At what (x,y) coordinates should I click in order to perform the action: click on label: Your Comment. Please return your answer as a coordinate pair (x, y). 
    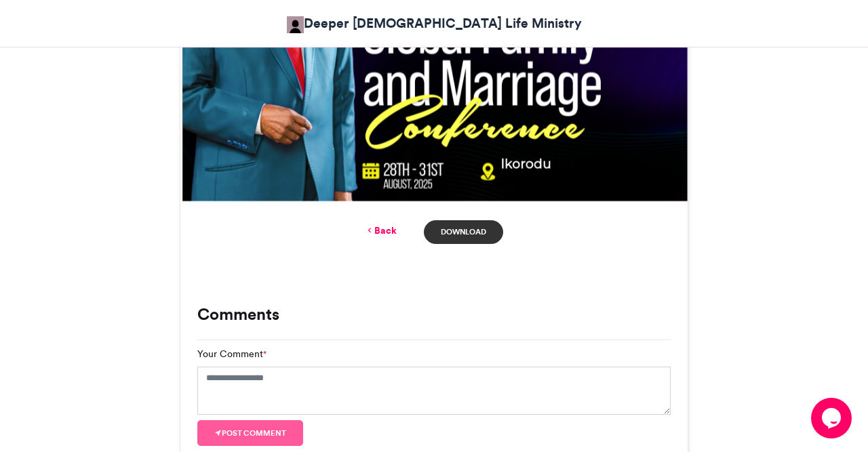
    Looking at the image, I should click on (232, 354).